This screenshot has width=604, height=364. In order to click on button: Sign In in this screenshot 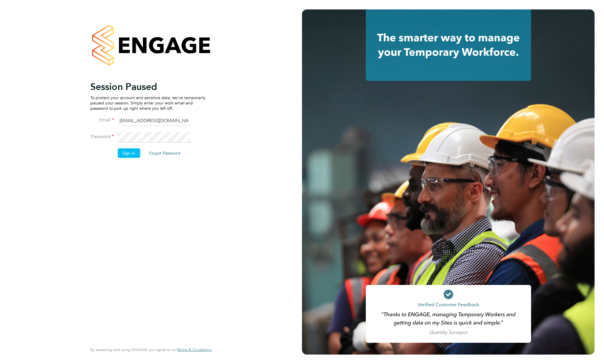, I will do `click(129, 153)`.